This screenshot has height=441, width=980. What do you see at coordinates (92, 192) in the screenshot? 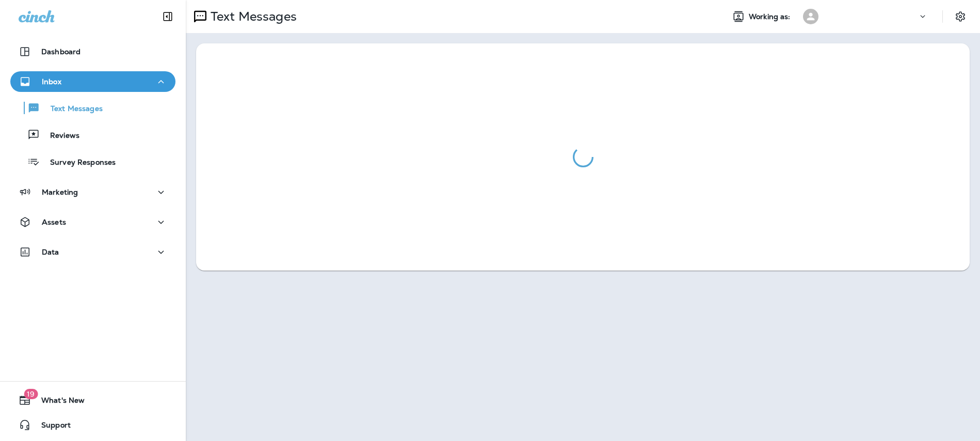
I see `button: Marketing` at bounding box center [92, 192].